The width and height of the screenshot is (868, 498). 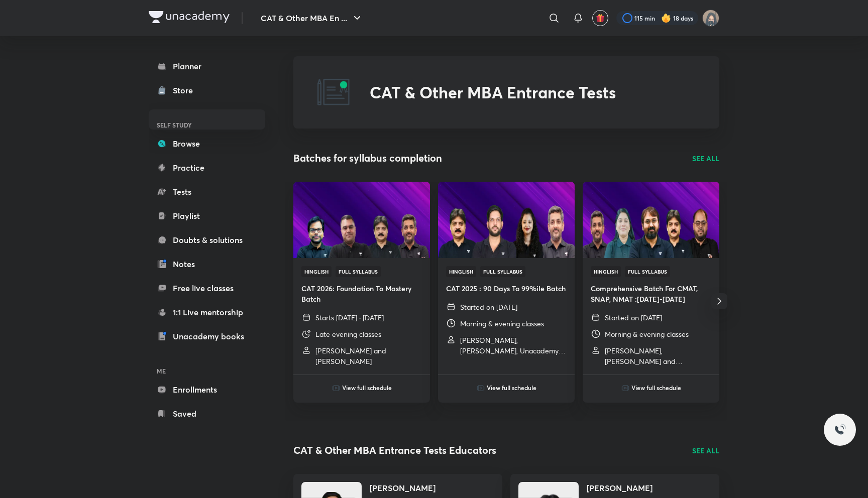 I want to click on p: Lokesh Agarwal, Deepika Awasthi and Ronakkumar Shah, so click(x=657, y=356).